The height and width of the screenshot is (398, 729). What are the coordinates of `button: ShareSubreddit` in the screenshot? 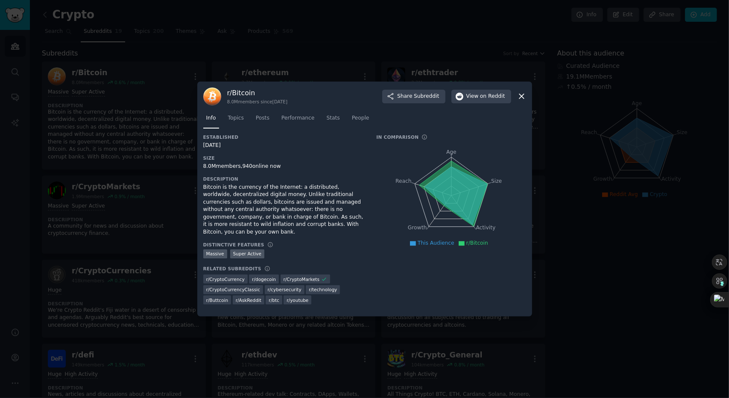 It's located at (413, 96).